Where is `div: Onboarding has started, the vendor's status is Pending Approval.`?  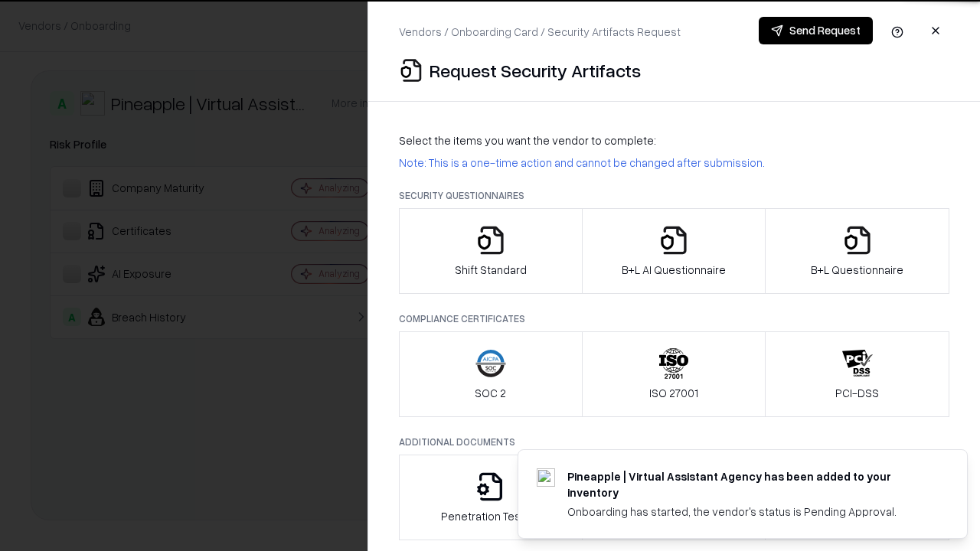
div: Onboarding has started, the vendor's status is Pending Approval. is located at coordinates (748, 511).